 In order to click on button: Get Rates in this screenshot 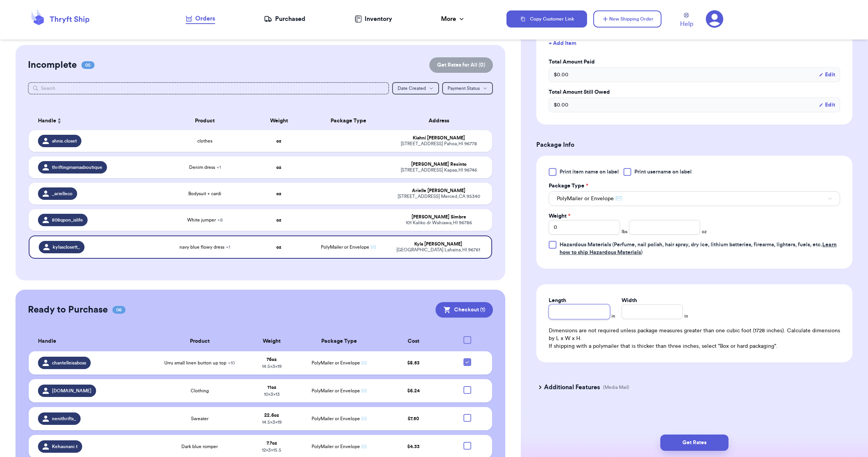, I will do `click(694, 443)`.